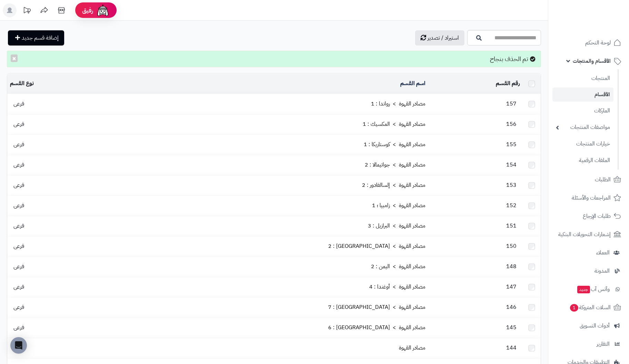 This screenshot has width=629, height=364. Describe the element at coordinates (398, 205) in the screenshot. I see `a: مصادر القهوة > زامبيا ؛ 1` at that location.